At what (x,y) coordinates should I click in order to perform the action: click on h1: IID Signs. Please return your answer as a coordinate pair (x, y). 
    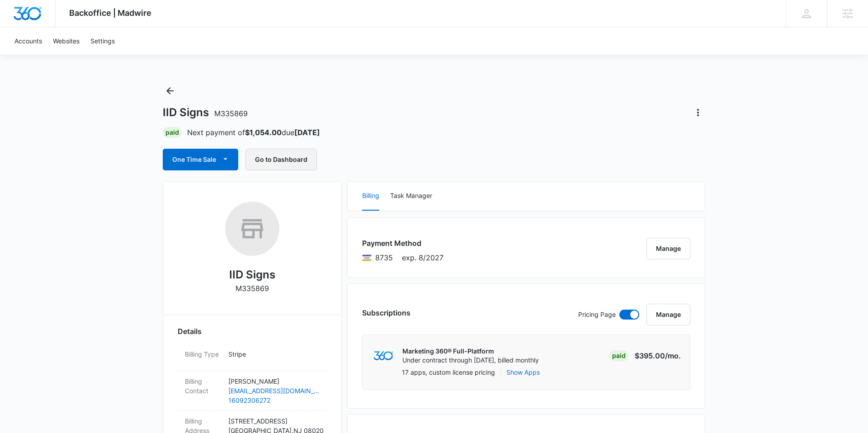
    Looking at the image, I should click on (205, 112).